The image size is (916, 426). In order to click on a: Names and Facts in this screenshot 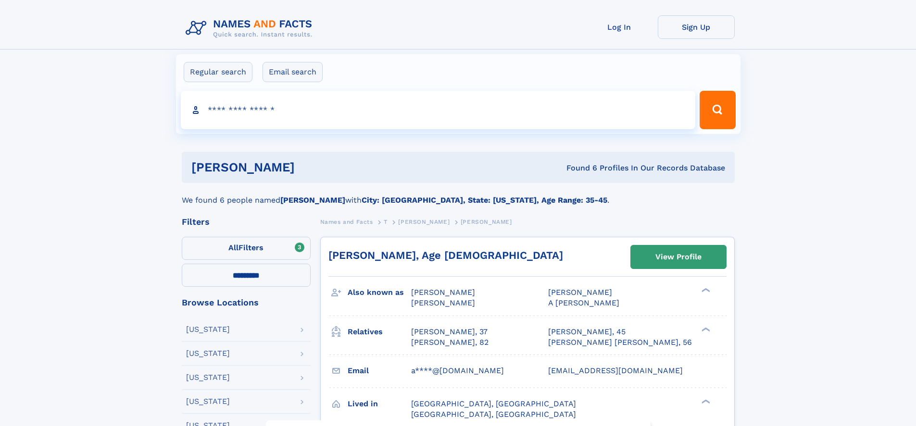, I will do `click(347, 222)`.